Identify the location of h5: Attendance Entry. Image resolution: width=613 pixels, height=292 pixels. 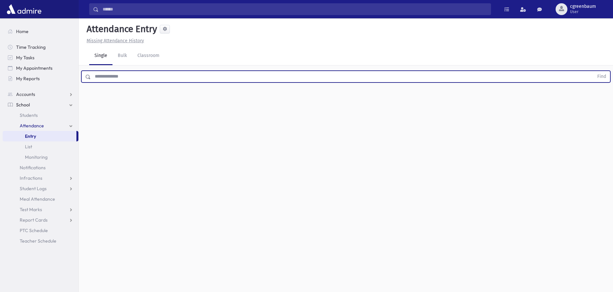
(120, 29).